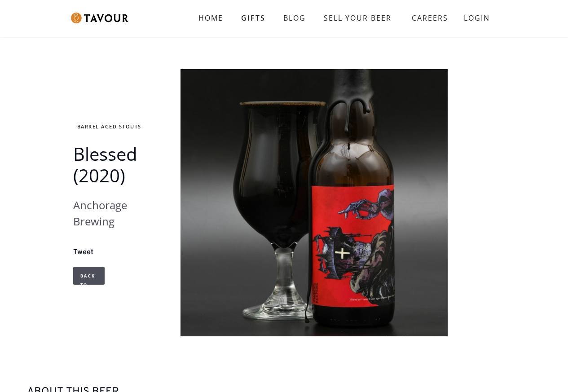  Describe the element at coordinates (358, 18) in the screenshot. I see `a: SELL YOUR BEER` at that location.